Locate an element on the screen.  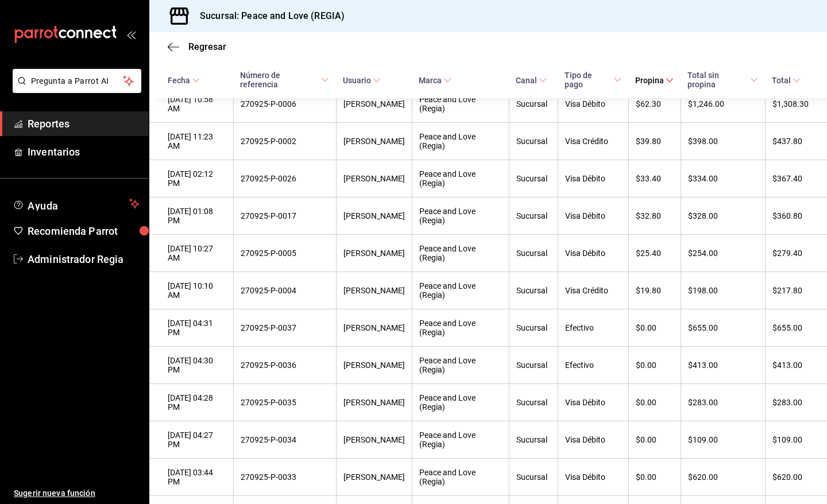
button: Pregunta a Parrot AI is located at coordinates (77, 81).